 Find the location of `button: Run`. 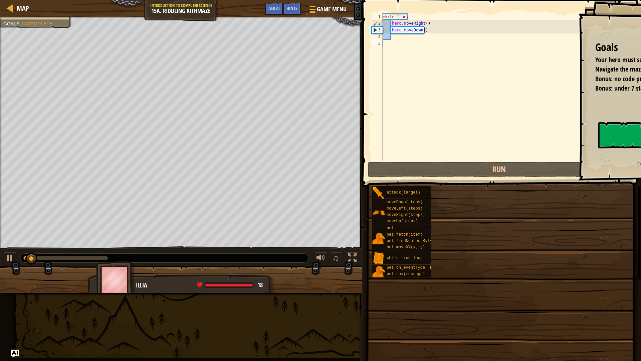

button: Run is located at coordinates (499, 169).